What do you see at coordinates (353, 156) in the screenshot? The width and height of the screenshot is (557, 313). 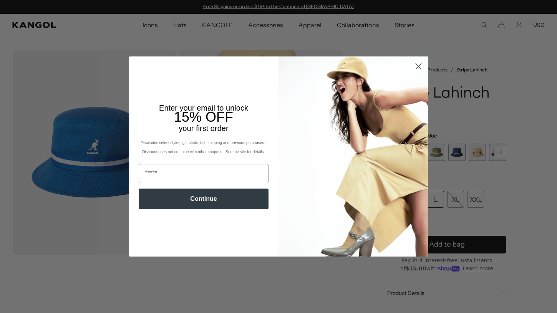 I see `img: 93be19ad-e773-4382-80b9-c9d740c9197f.jpeg` at bounding box center [353, 156].